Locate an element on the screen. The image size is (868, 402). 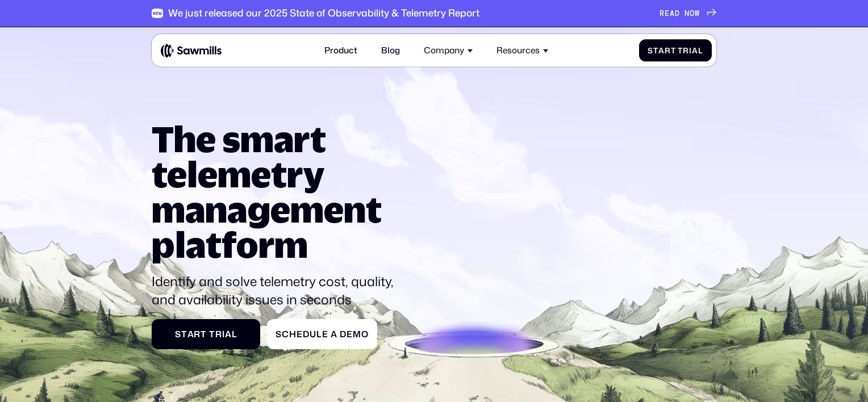
h1: The smart telemetry management platform is located at coordinates (277, 192).